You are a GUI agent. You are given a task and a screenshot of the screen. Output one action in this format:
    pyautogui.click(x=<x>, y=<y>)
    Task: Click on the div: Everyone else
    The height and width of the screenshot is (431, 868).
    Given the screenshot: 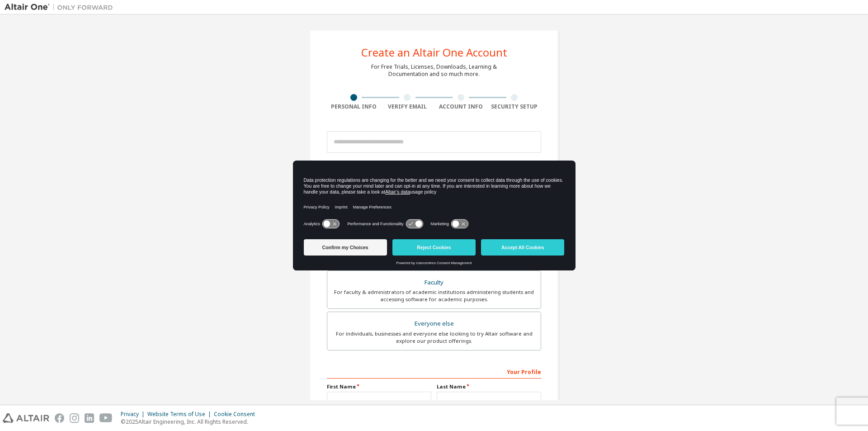 What is the action you would take?
    pyautogui.click(x=434, y=324)
    